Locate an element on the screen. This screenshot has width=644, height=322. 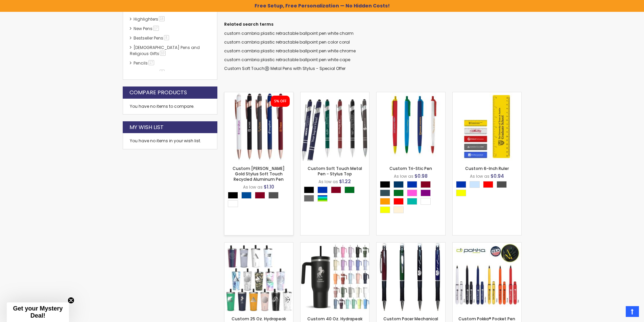
div: 5% OFF is located at coordinates (280, 101).